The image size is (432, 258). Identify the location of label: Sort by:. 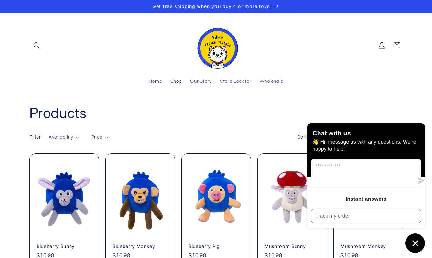
(306, 137).